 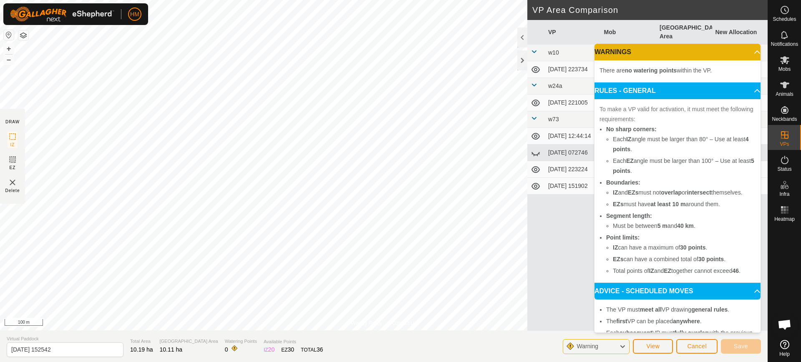 I want to click on div: TOTAL, so click(x=312, y=350).